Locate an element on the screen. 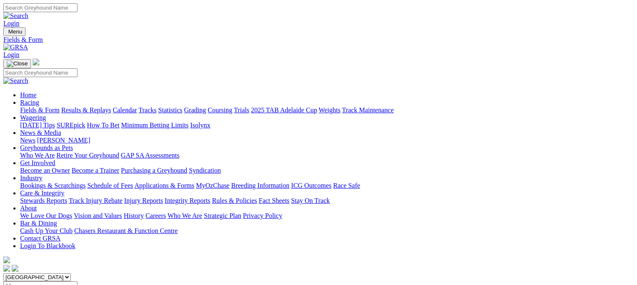  img: Close is located at coordinates (17, 64).